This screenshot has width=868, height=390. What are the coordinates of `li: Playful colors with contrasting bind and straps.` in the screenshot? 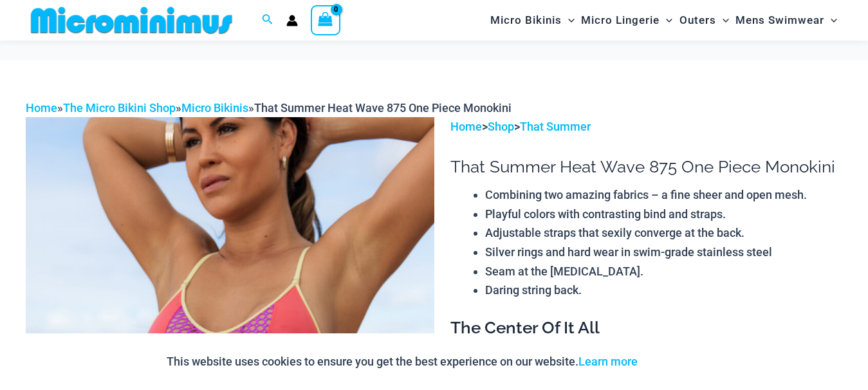 It's located at (664, 214).